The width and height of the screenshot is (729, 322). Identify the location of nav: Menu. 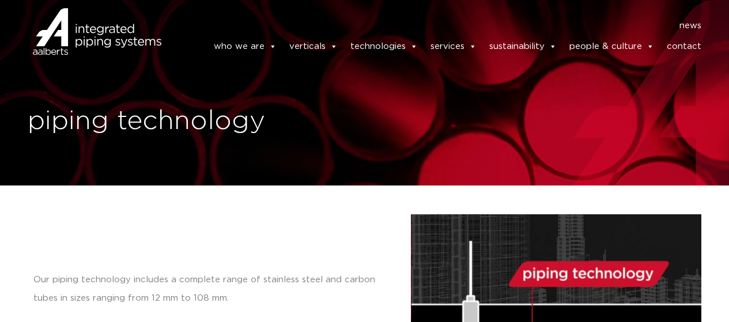
(440, 26).